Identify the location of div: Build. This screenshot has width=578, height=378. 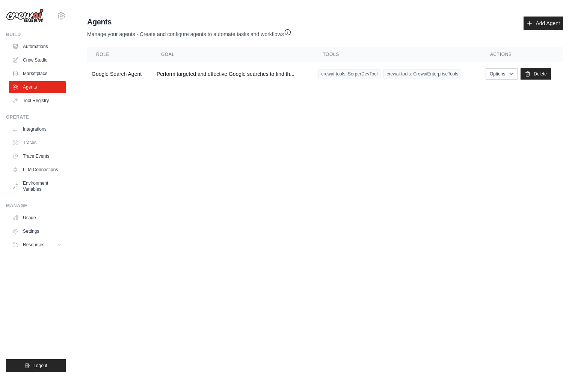
(36, 35).